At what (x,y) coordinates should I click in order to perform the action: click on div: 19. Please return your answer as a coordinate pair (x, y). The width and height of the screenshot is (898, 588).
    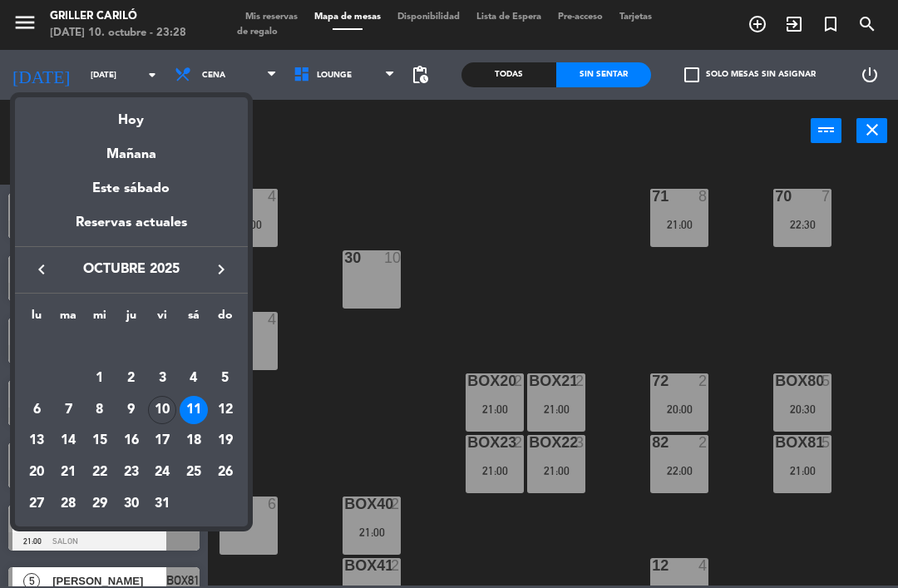
    Looking at the image, I should click on (225, 441).